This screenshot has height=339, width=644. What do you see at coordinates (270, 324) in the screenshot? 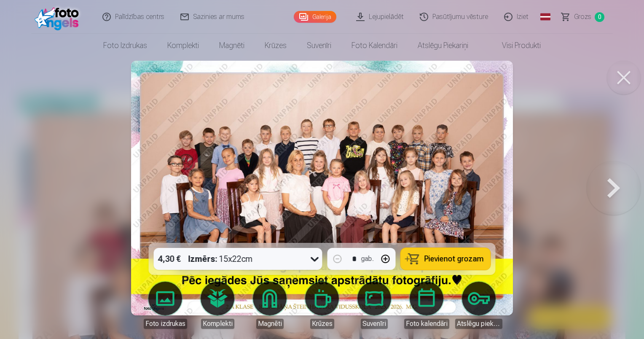
I see `div: Magnēti` at bounding box center [270, 324].